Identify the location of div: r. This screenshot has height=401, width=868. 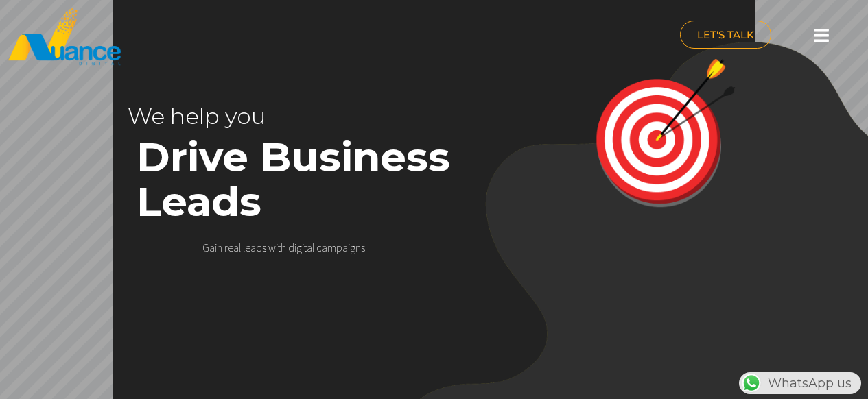
(226, 248).